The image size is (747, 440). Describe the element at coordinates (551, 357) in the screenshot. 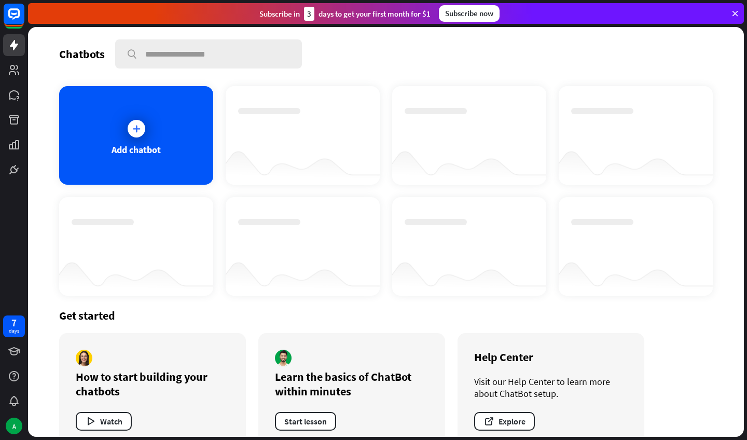

I see `div: Help Center` at that location.